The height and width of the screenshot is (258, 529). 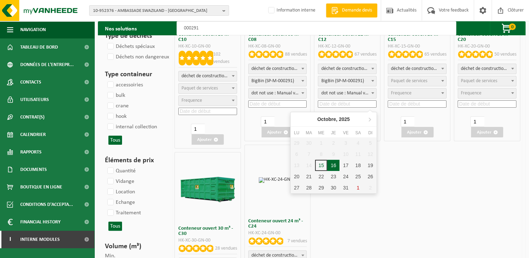 I want to click on div: 30, so click(x=333, y=188).